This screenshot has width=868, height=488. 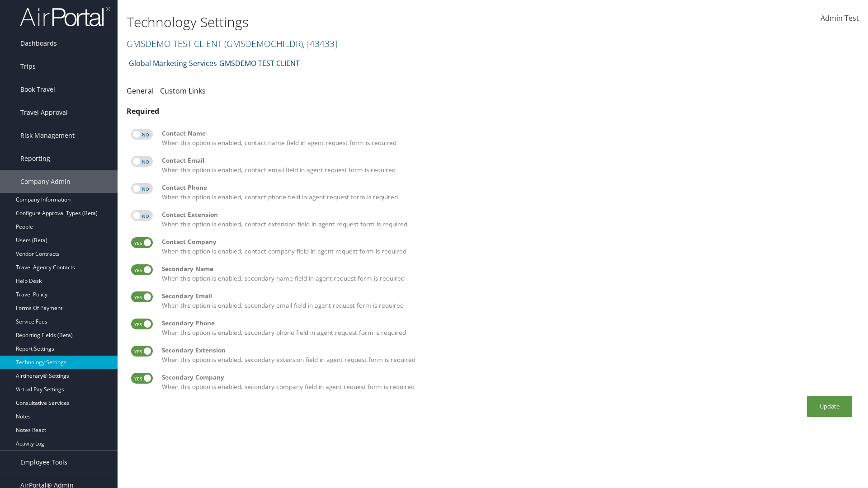 I want to click on span: , [ 43433 ], so click(x=320, y=43).